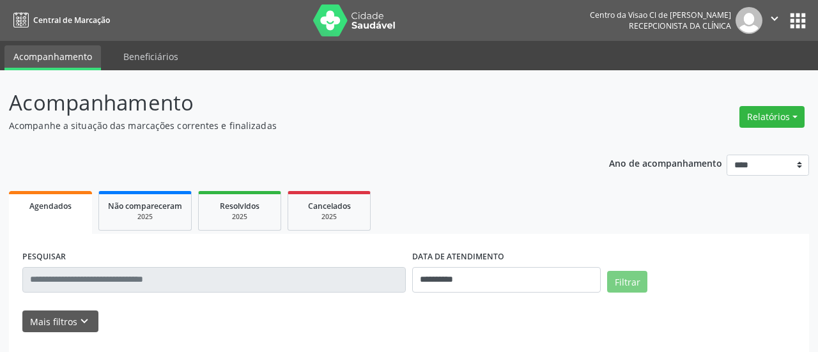  I want to click on img: img, so click(749, 20).